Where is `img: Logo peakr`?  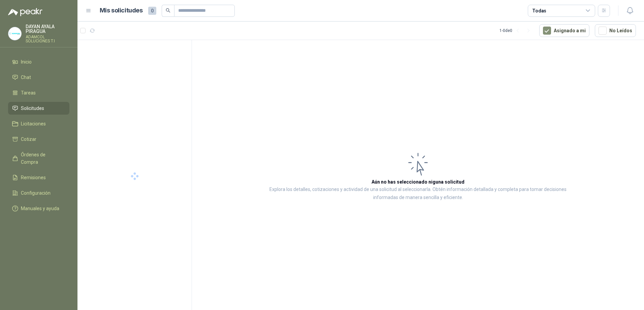
img: Logo peakr is located at coordinates (25, 12).